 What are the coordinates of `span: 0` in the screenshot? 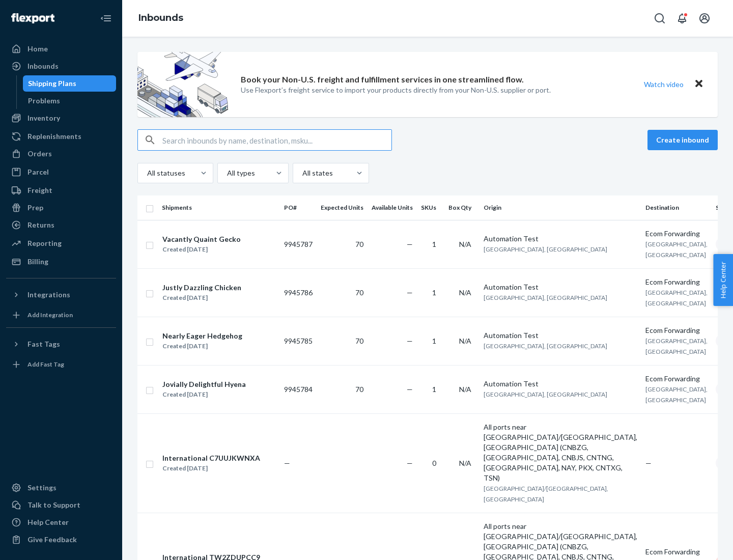 It's located at (434, 463).